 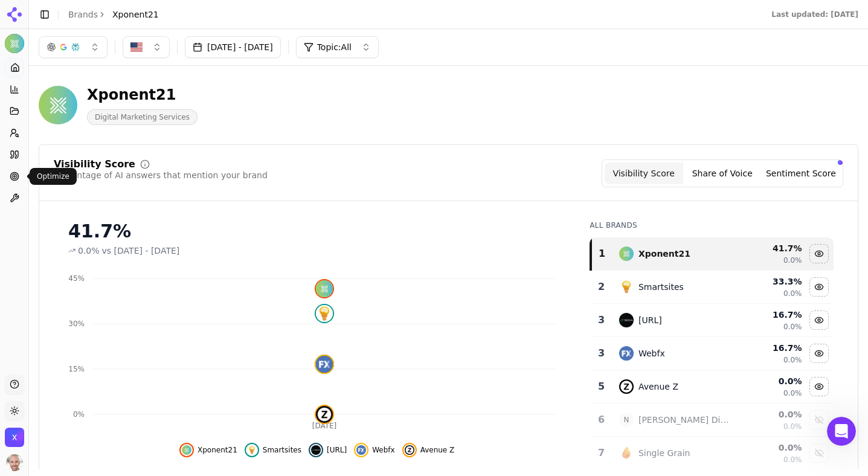 What do you see at coordinates (76, 279) in the screenshot?
I see `tspan: 45%` at bounding box center [76, 279].